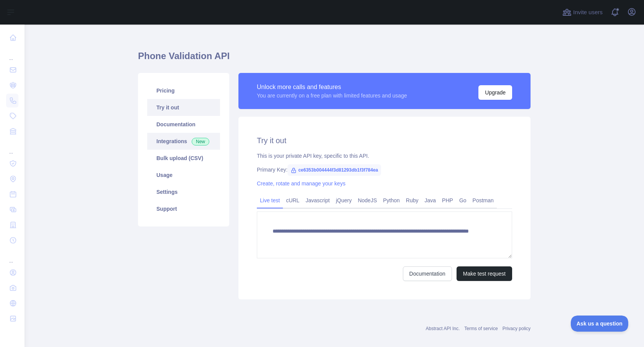 The height and width of the screenshot is (347, 644). I want to click on a: cURL, so click(293, 201).